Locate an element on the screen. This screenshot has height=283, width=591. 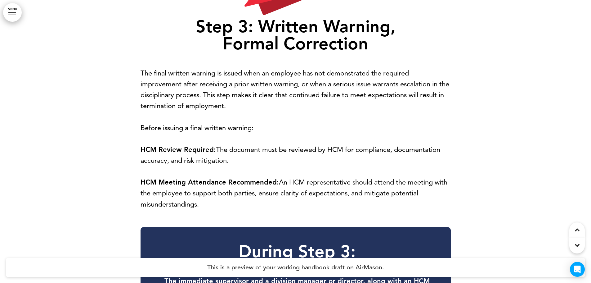
strong: HCM Meeting Attendance Recommended: is located at coordinates (210, 182).